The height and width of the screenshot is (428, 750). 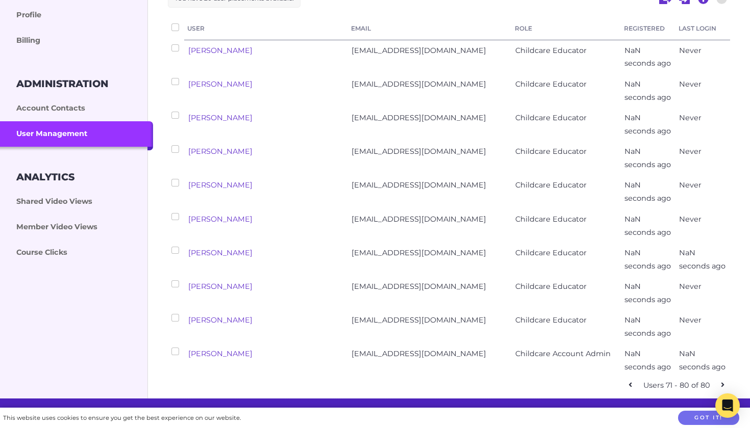 I want to click on a: Registered, so click(x=648, y=29).